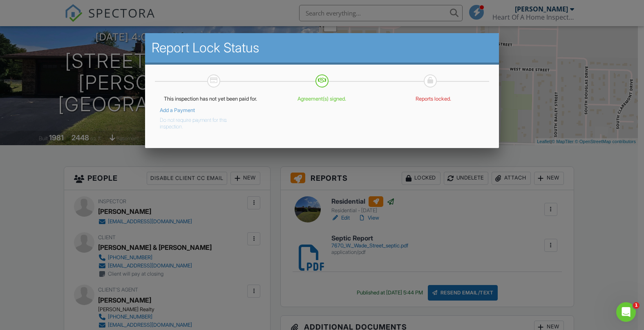 This screenshot has height=330, width=644. What do you see at coordinates (210, 99) in the screenshot?
I see `p: This inspection has not yet been paid for.` at bounding box center [210, 99].